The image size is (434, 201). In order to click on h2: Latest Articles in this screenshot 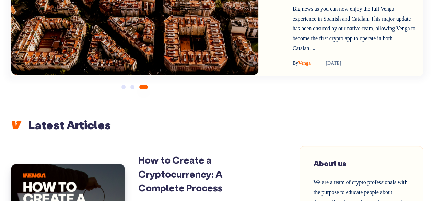, I will do `click(217, 124)`.